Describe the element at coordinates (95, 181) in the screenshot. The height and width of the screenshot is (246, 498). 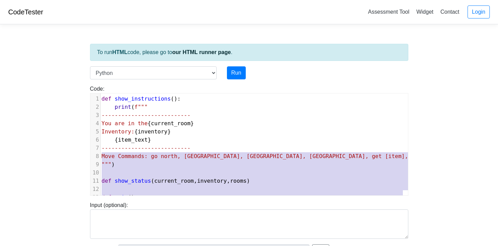
I see `div: 11` at that location.